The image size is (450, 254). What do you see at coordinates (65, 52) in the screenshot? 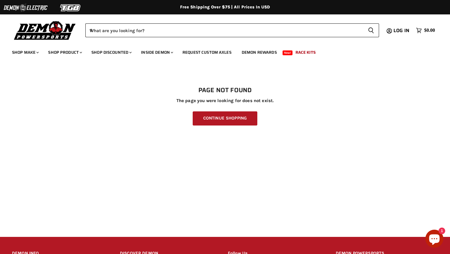
I see `a: Shop Product` at bounding box center [65, 52].